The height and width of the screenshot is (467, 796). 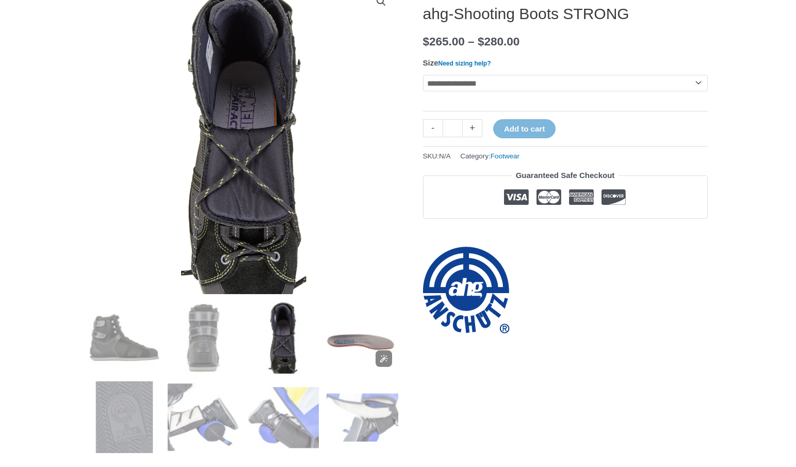 What do you see at coordinates (203, 337) in the screenshot?
I see `img: ahg-Shooting Boots STRONG - Image 2` at bounding box center [203, 337].